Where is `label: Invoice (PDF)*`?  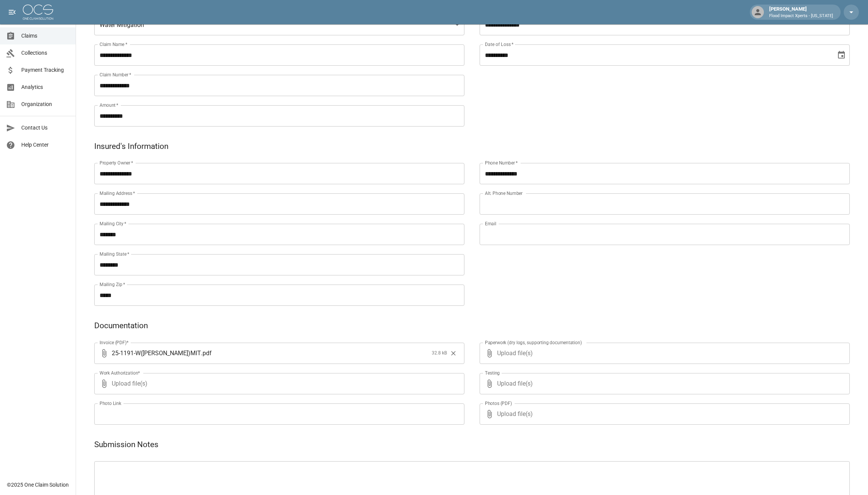 label: Invoice (PDF)* is located at coordinates (114, 343).